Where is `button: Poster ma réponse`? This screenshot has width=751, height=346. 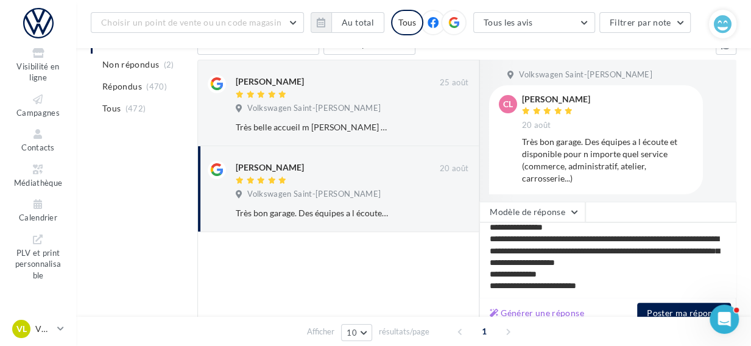
button: Poster ma réponse is located at coordinates (684, 313).